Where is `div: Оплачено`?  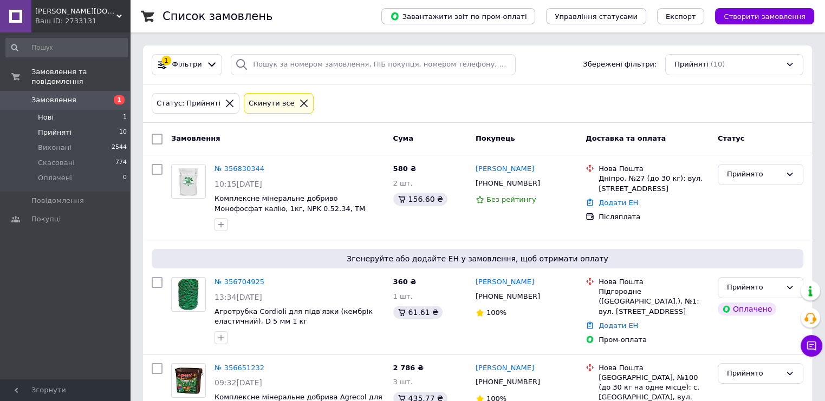 div: Оплачено is located at coordinates (747, 309).